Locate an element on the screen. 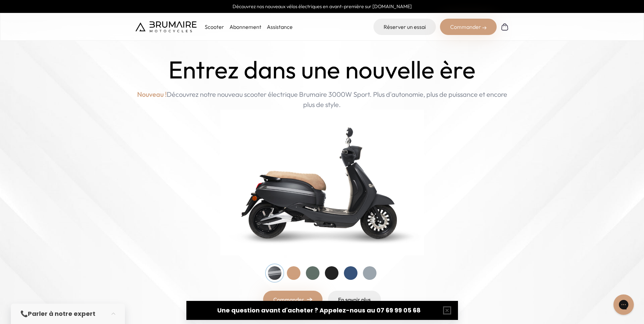 This screenshot has height=324, width=644. p: Scooter is located at coordinates (214, 27).